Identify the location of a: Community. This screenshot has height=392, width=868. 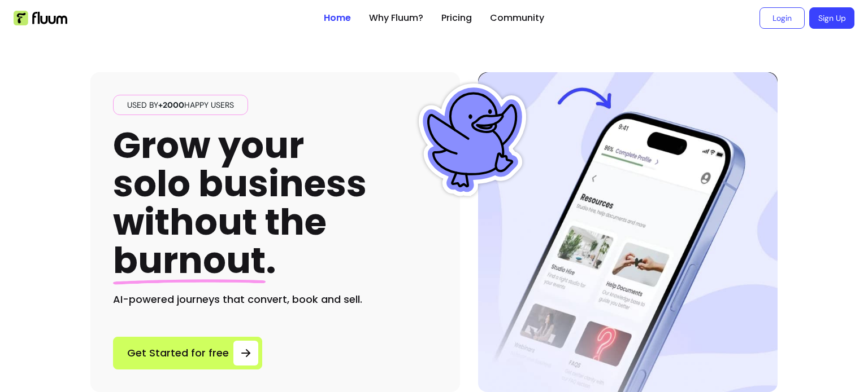
(517, 18).